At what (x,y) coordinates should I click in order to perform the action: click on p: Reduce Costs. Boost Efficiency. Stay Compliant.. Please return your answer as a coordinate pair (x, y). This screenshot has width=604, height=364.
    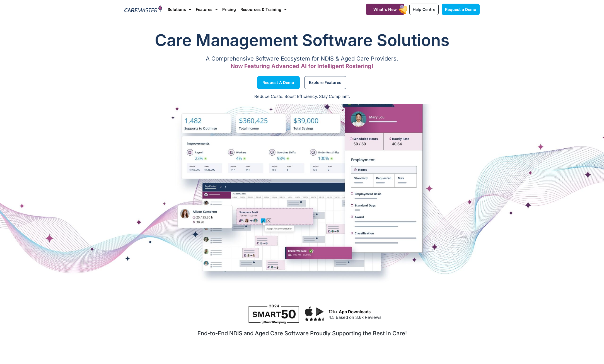
    Looking at the image, I should click on (302, 97).